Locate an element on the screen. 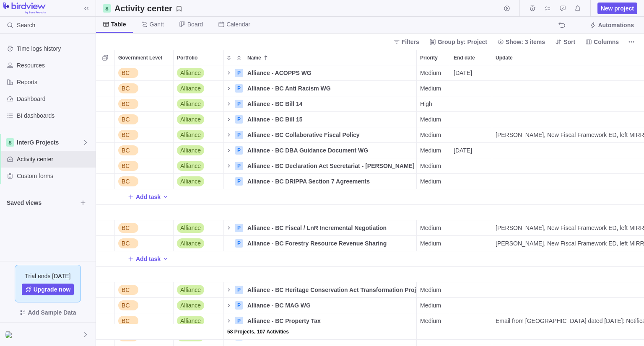 Image resolution: width=644 pixels, height=346 pixels. div: Alliance - BC Bill 15 is located at coordinates (330, 120).